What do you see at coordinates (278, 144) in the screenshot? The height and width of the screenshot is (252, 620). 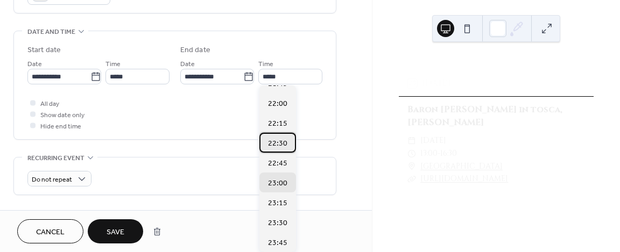 I see `span: 22:30` at bounding box center [278, 144].